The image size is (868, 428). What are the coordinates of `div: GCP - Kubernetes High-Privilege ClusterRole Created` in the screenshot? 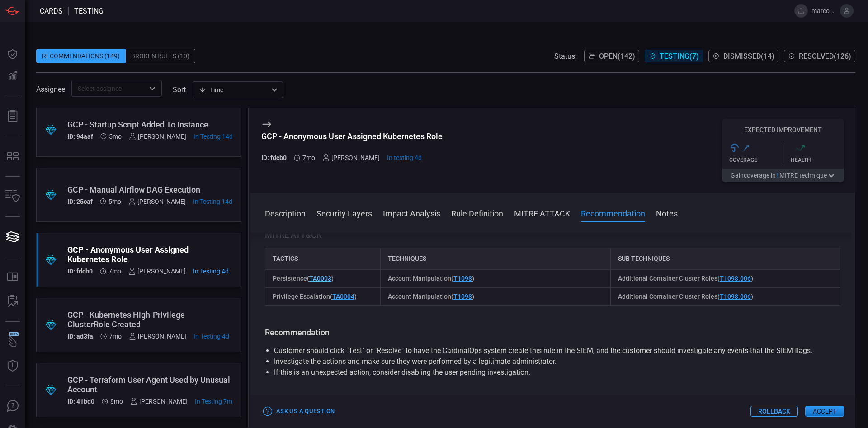 It's located at (148, 319).